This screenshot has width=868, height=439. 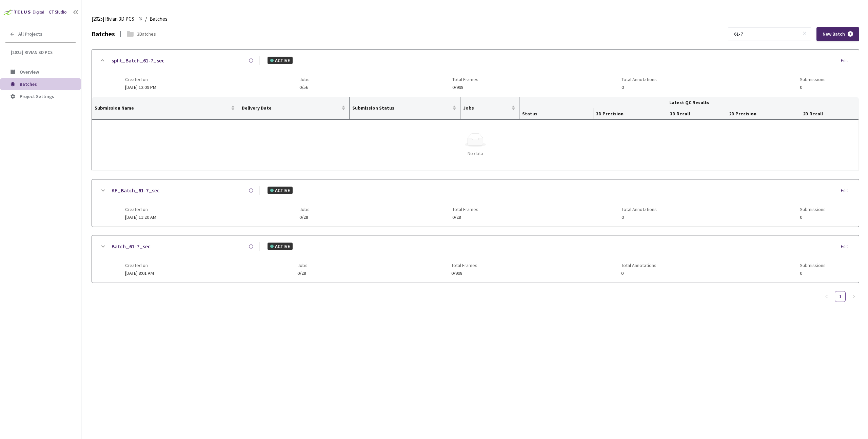 What do you see at coordinates (37, 96) in the screenshot?
I see `span: Project Settings` at bounding box center [37, 96].